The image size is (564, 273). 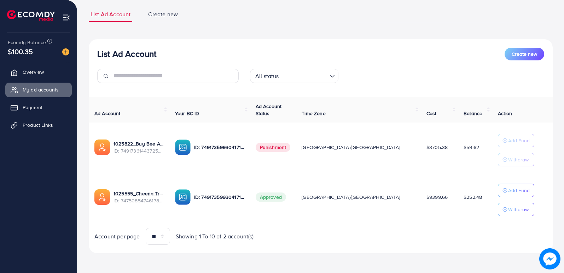 I want to click on input: Search for option, so click(x=304, y=75).